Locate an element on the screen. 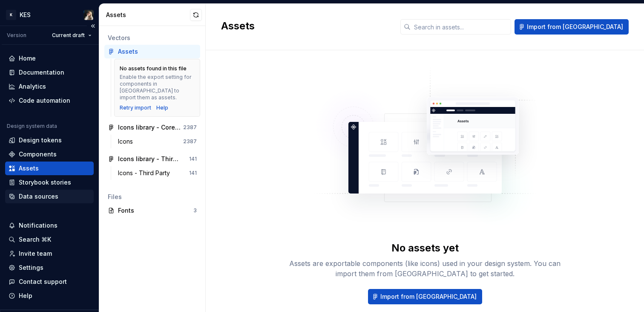  div: K is located at coordinates (11, 15).